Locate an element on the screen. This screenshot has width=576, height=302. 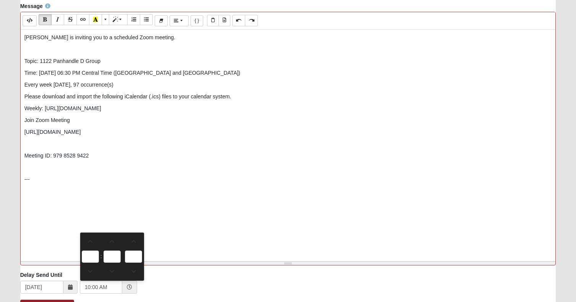
button: Paste from Word is located at coordinates (224, 20).